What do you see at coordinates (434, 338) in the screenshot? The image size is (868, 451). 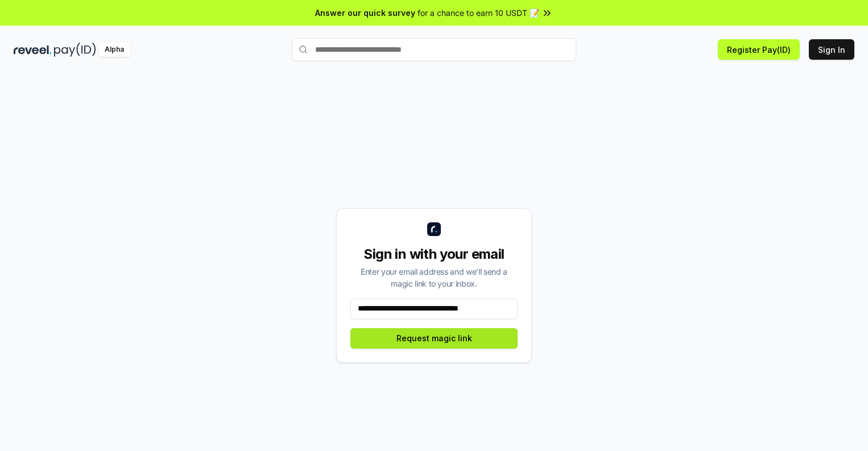 I see `button: Request magic link` at bounding box center [434, 338].